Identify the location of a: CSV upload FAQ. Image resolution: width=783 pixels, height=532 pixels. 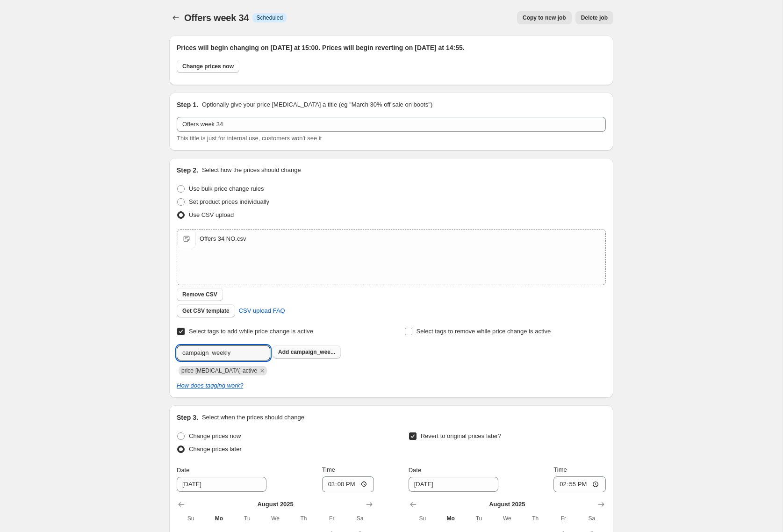
(262, 311).